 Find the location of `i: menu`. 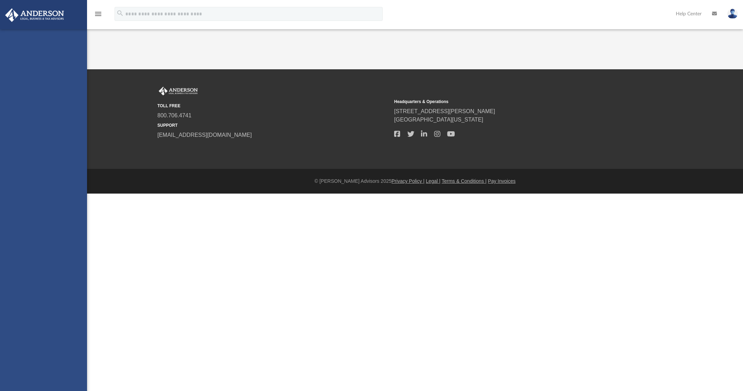

i: menu is located at coordinates (98, 14).